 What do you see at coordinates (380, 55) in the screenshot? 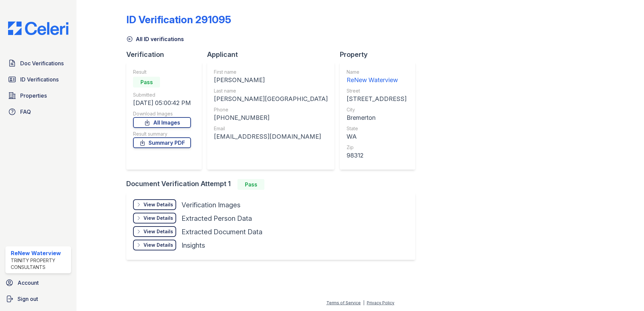
I see `div: Property` at bounding box center [380, 55].